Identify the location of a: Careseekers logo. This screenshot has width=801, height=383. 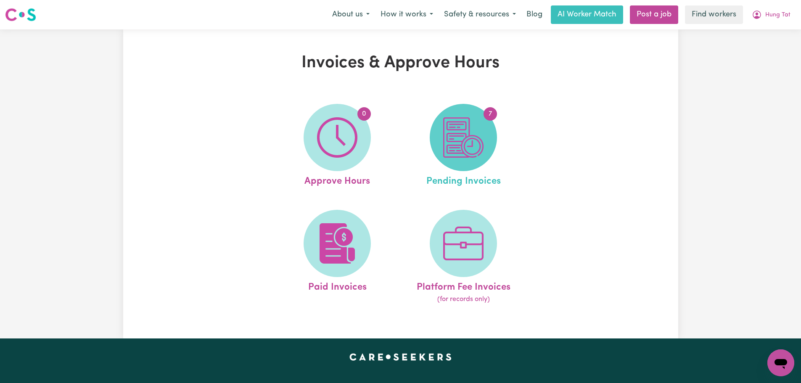
(21, 15).